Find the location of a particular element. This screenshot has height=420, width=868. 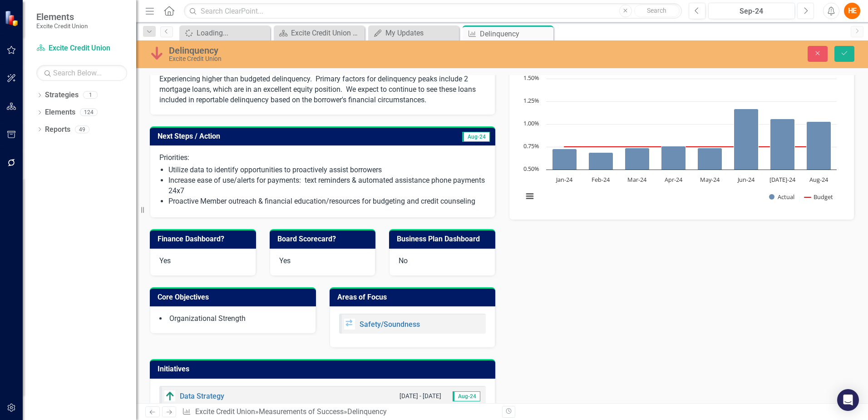

h3: Finance Dashboard? is located at coordinates (205, 239).